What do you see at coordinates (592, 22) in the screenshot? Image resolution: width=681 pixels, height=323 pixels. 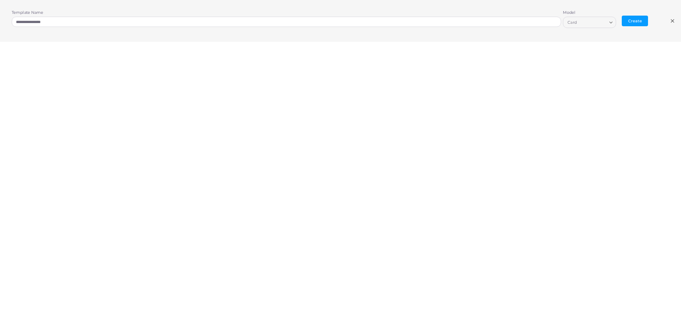 I see `input: Search for option` at bounding box center [592, 22].